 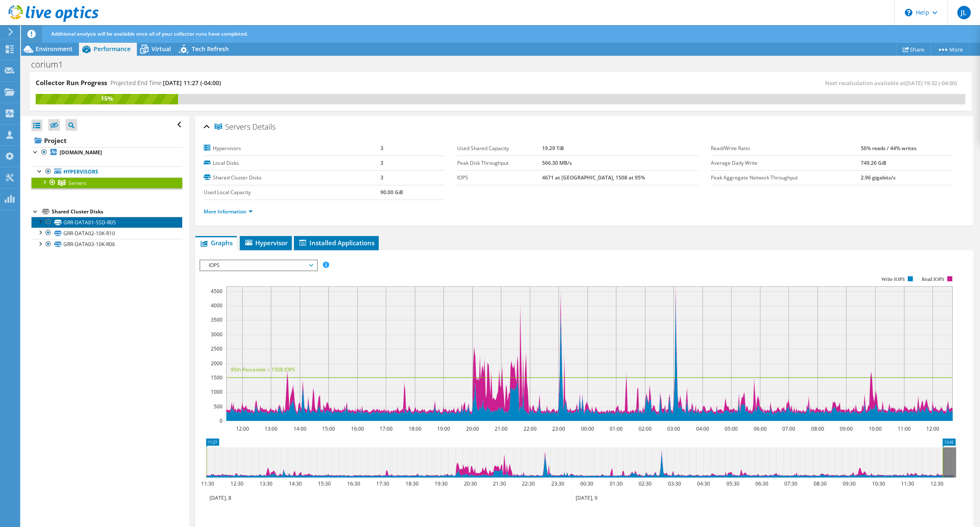 What do you see at coordinates (760, 428) in the screenshot?
I see `text: 06:00` at bounding box center [760, 428].